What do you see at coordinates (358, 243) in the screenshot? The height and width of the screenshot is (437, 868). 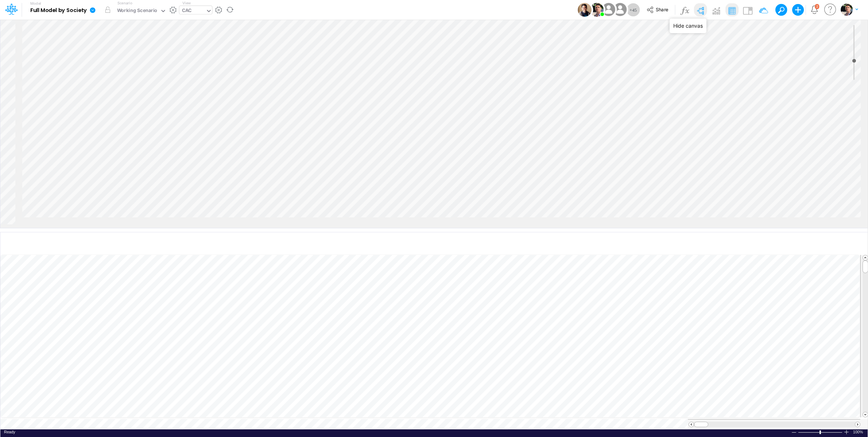 I see `input: Type a title here` at bounding box center [358, 243].